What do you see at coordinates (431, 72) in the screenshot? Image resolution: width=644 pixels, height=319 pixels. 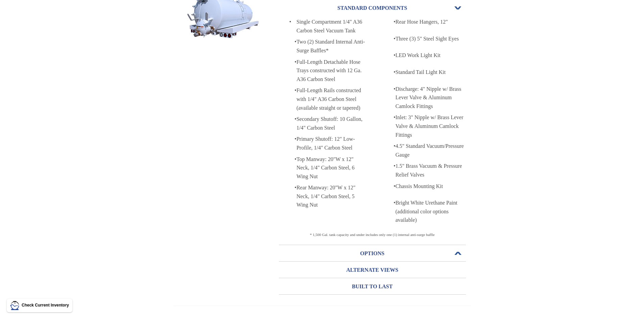 I see `div: Standard Tail Light Kit` at bounding box center [431, 72].